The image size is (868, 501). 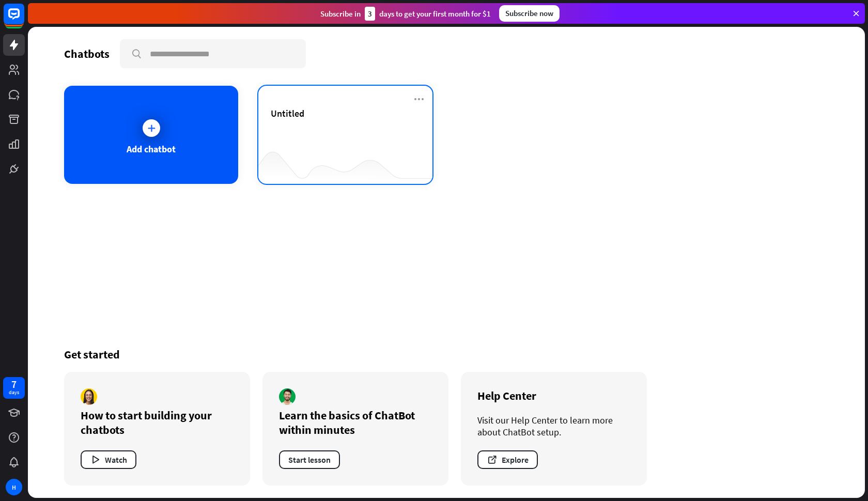 I want to click on button: Watch, so click(x=108, y=460).